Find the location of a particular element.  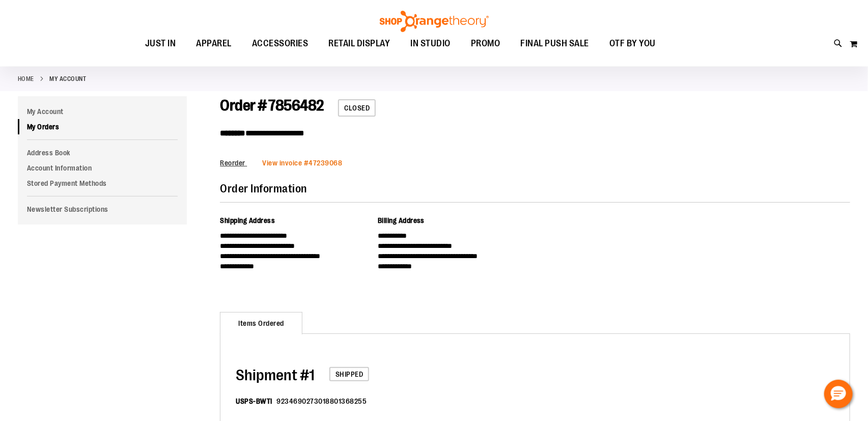

a: PROMO is located at coordinates (486, 43).